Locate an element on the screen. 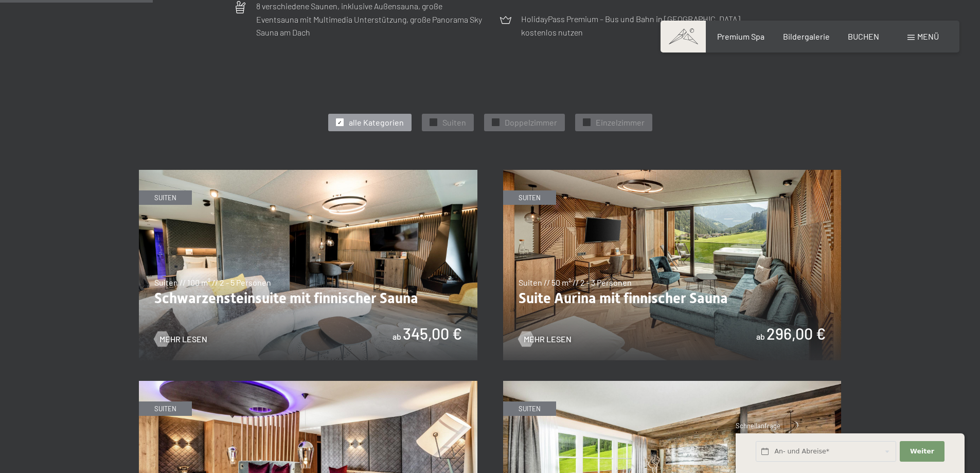  span: Bildergalerie is located at coordinates (806, 36).